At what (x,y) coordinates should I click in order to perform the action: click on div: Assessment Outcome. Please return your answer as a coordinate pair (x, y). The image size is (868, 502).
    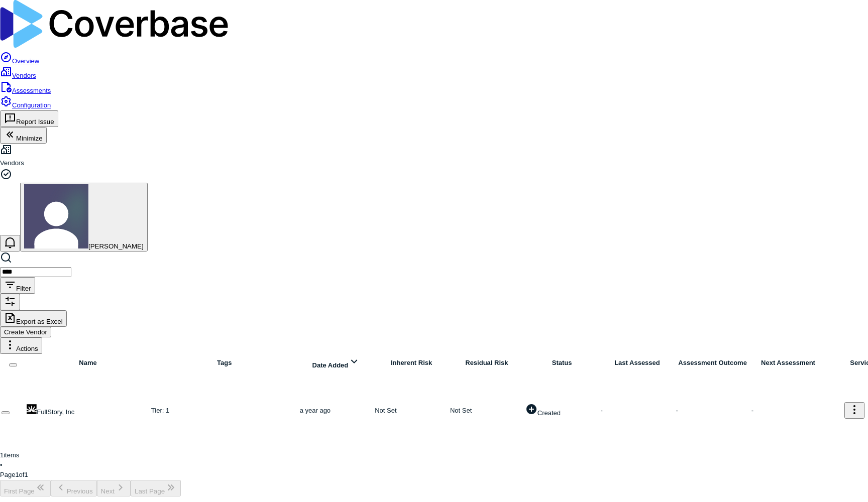
    Looking at the image, I should click on (713, 363).